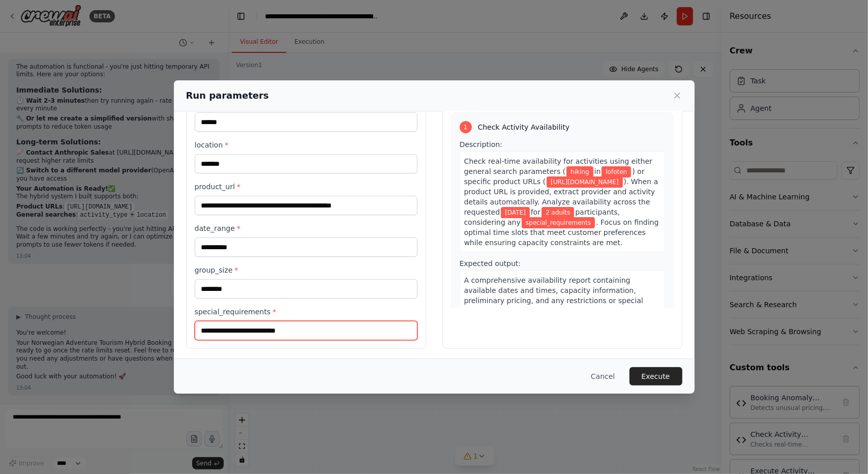 The image size is (868, 474). Describe the element at coordinates (558, 223) in the screenshot. I see `span: Variable: special_requirements` at that location.